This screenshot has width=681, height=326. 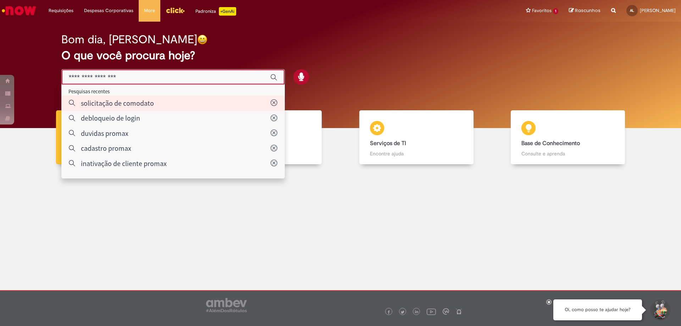 I want to click on a: Base de Conhecimento Consulte e aprenda, so click(x=568, y=137).